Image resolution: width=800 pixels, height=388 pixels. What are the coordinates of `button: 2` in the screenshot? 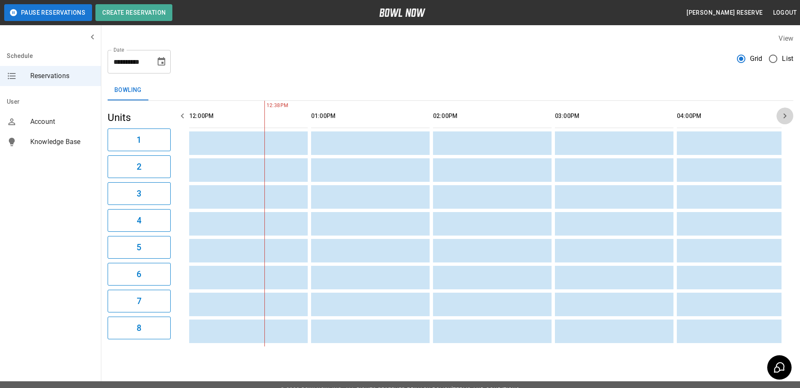 It's located at (139, 167).